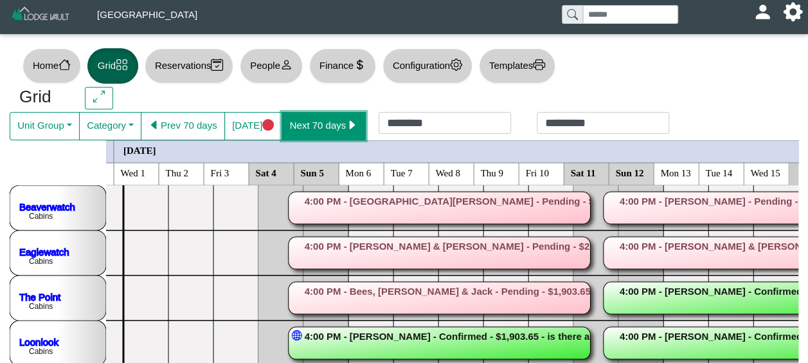 The image size is (808, 363). Describe the element at coordinates (517, 66) in the screenshot. I see `button: Templatesprinter` at that location.